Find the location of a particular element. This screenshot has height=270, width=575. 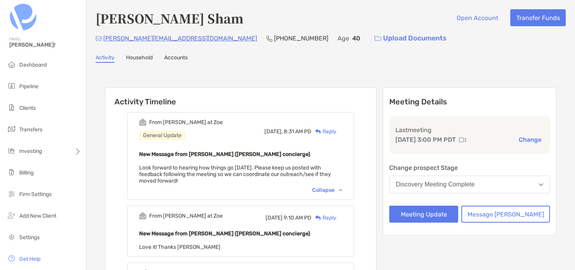

p: 40 is located at coordinates (356, 38).